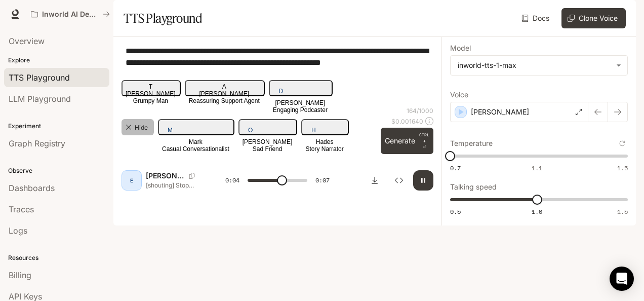 This screenshot has width=644, height=301. What do you see at coordinates (455, 168) in the screenshot?
I see `span: 0.7` at bounding box center [455, 168].